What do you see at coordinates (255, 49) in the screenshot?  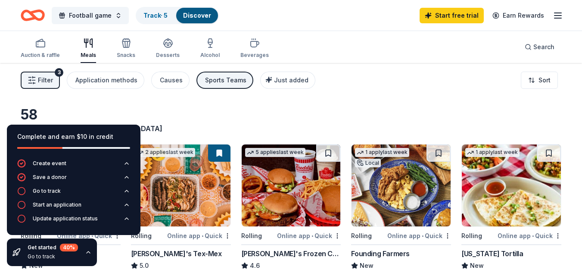 I see `button: Beverages` at bounding box center [255, 49].